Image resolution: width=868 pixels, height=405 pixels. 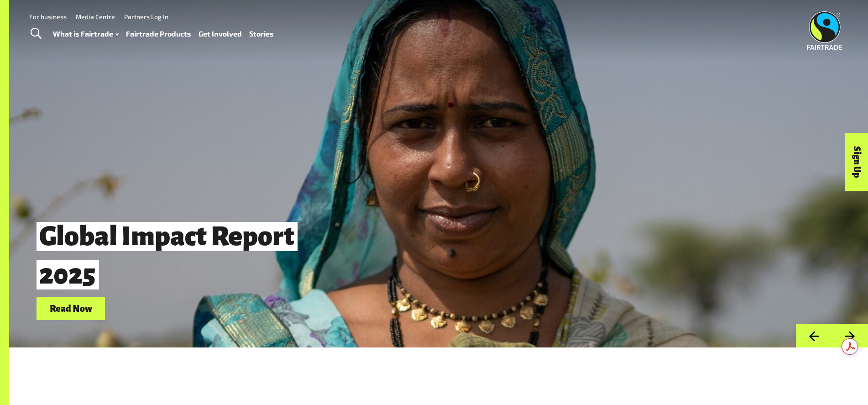 I want to click on a: Stories, so click(x=261, y=34).